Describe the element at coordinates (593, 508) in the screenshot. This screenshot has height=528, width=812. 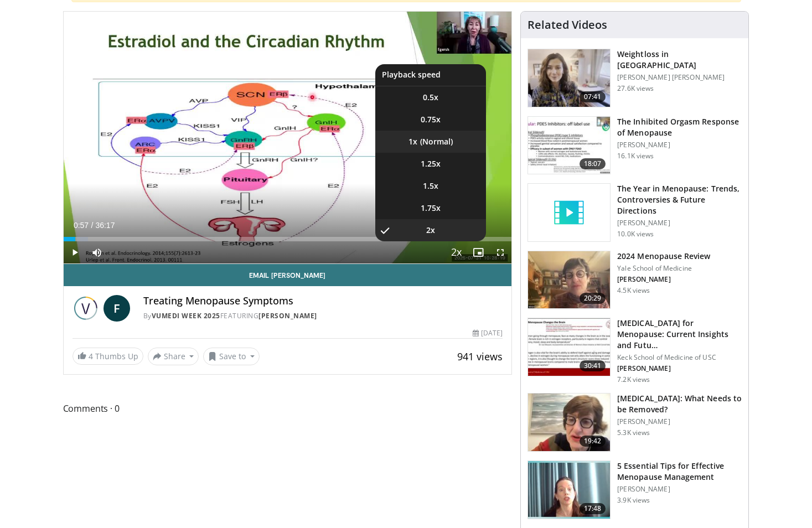
I see `span: 17:48` at that location.